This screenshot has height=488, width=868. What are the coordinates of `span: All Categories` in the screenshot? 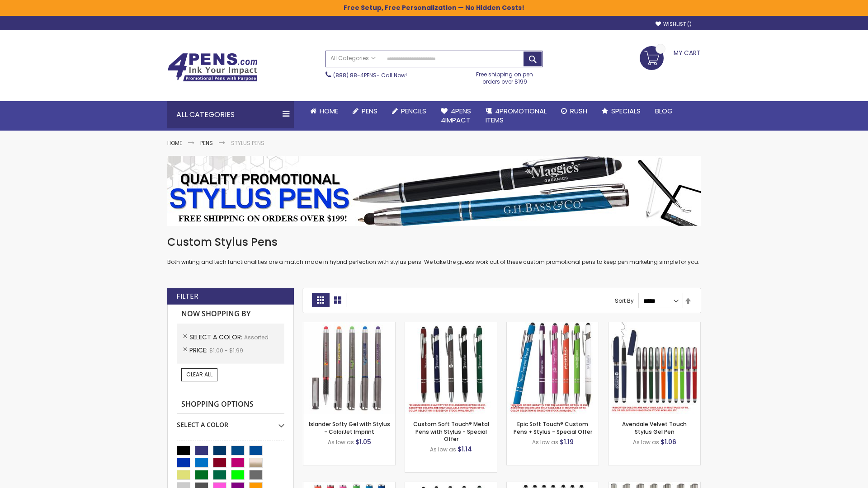 It's located at (353, 59).